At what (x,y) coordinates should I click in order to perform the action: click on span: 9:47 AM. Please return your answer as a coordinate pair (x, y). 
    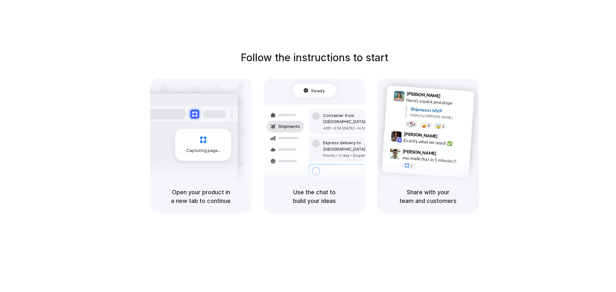
    Looking at the image, I should click on (445, 155).